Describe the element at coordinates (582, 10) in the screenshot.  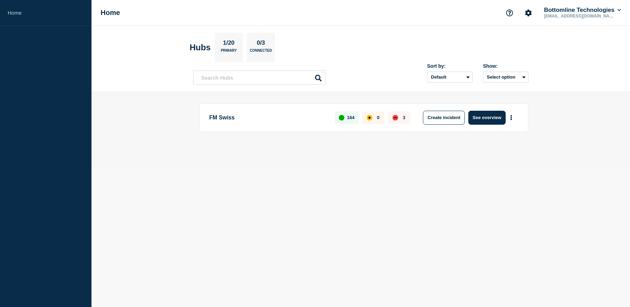
I see `button: Bottomline Technologies` at that location.